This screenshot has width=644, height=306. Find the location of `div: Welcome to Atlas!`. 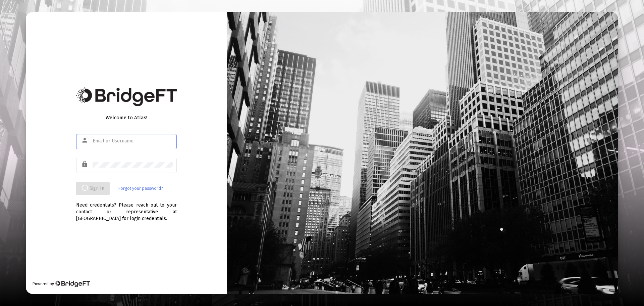

div: Welcome to Atlas! is located at coordinates (126, 118).